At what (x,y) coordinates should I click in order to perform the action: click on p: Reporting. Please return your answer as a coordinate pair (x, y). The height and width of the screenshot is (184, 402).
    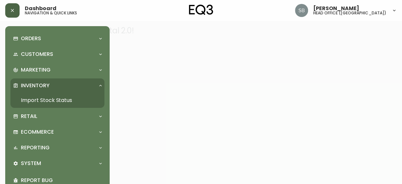
    Looking at the image, I should click on (35, 148).